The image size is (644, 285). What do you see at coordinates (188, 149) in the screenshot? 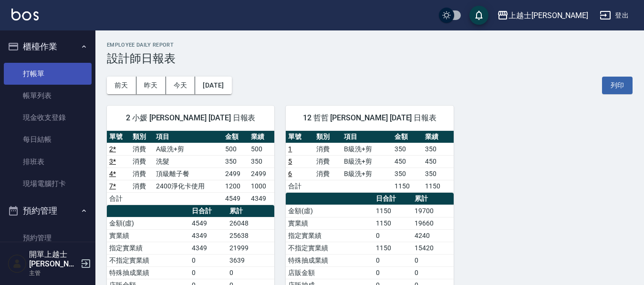
I see `td: A級洗+剪` at bounding box center [188, 149].